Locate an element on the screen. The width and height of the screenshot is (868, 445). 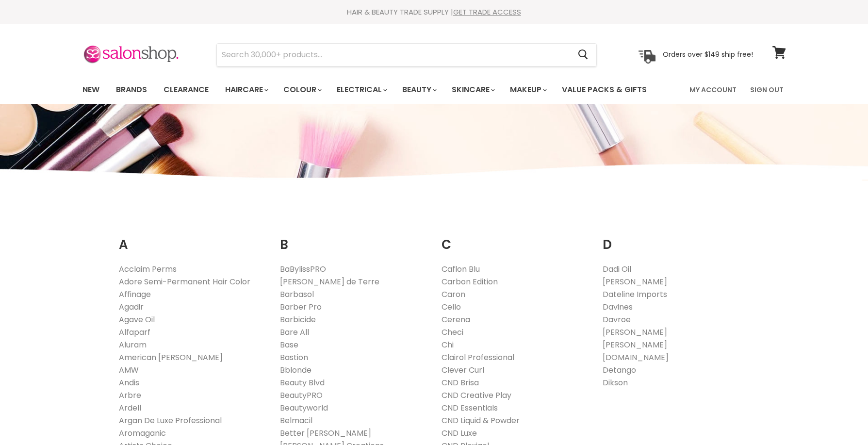
a: Chi is located at coordinates (447, 345).